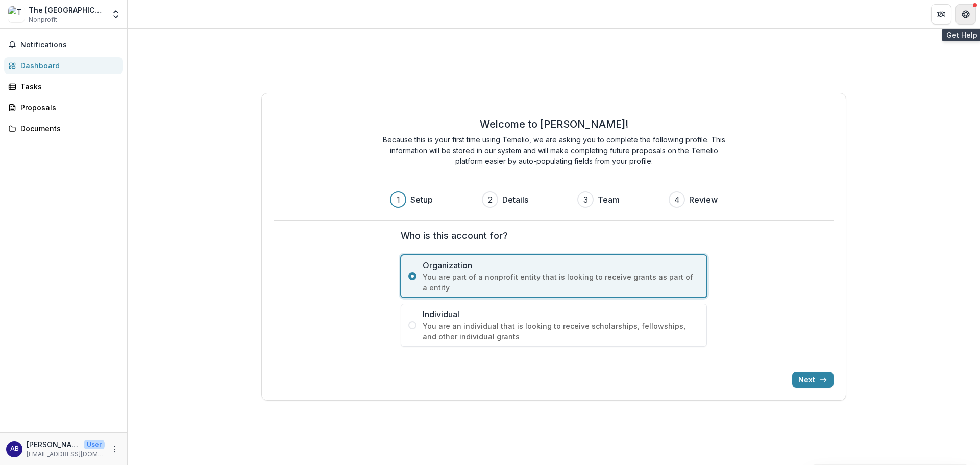 This screenshot has height=465, width=980. What do you see at coordinates (16, 14) in the screenshot?
I see `img: The Montrose Center` at bounding box center [16, 14].